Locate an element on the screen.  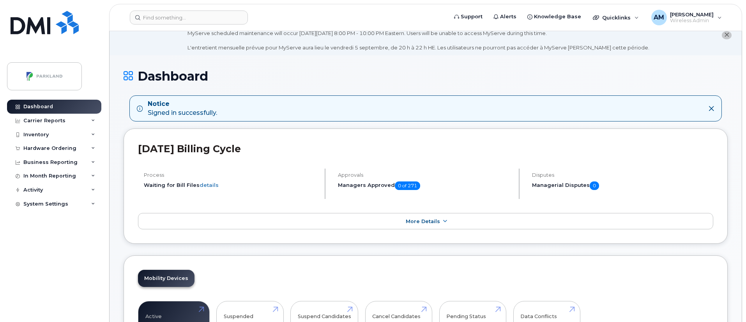
button: close notification is located at coordinates (726, 35).